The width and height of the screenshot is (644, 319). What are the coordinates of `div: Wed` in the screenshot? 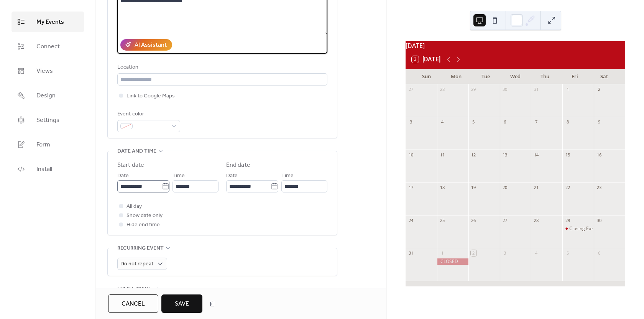 It's located at (515, 77).